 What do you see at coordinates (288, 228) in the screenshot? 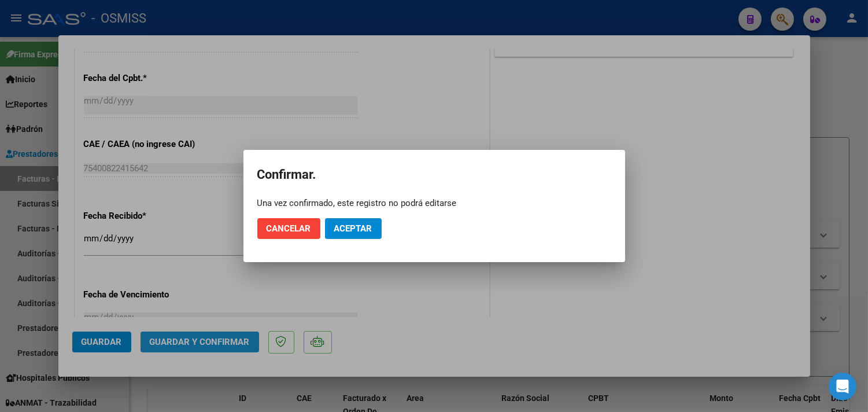
I see `span: Cancelar` at bounding box center [288, 228].